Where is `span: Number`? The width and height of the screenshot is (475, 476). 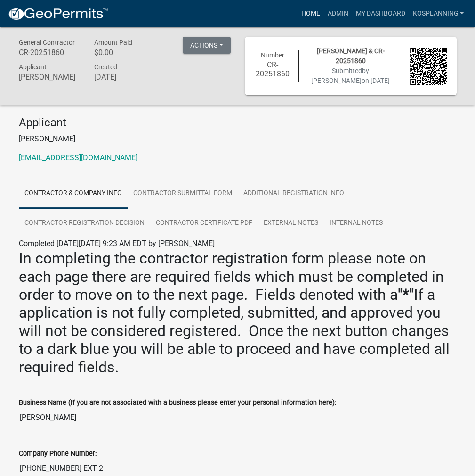 span: Number is located at coordinates (273, 55).